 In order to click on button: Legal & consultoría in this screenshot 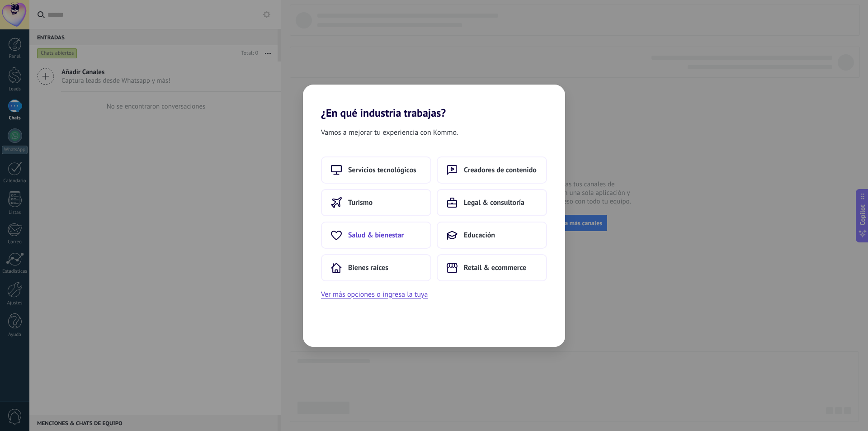, I will do `click(492, 202)`.